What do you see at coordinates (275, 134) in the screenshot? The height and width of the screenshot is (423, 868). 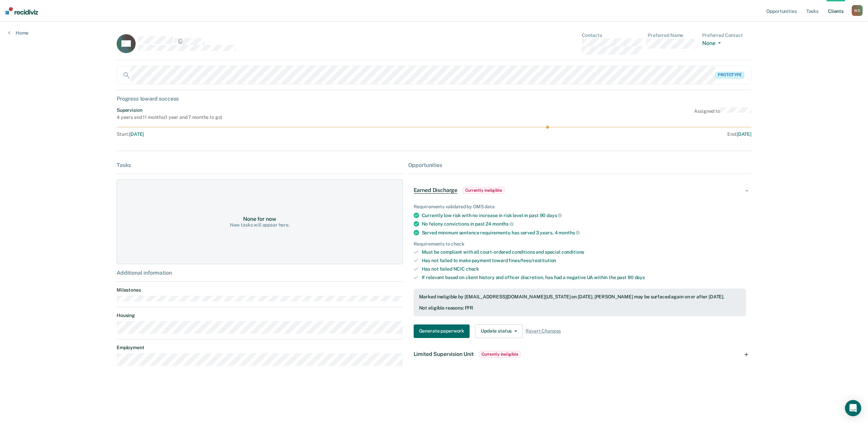 I see `div: Start :` at bounding box center [275, 134].